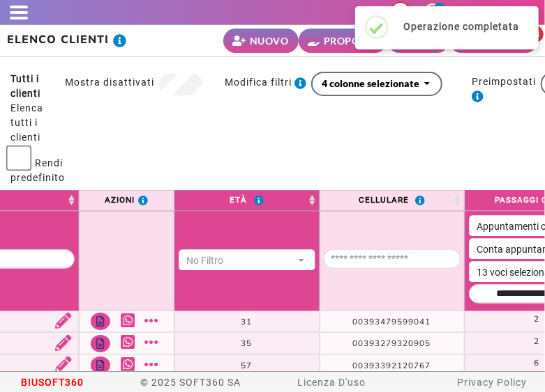  Describe the element at coordinates (392, 200) in the screenshot. I see `th: Cellulare : activate to sort column ascending` at that location.